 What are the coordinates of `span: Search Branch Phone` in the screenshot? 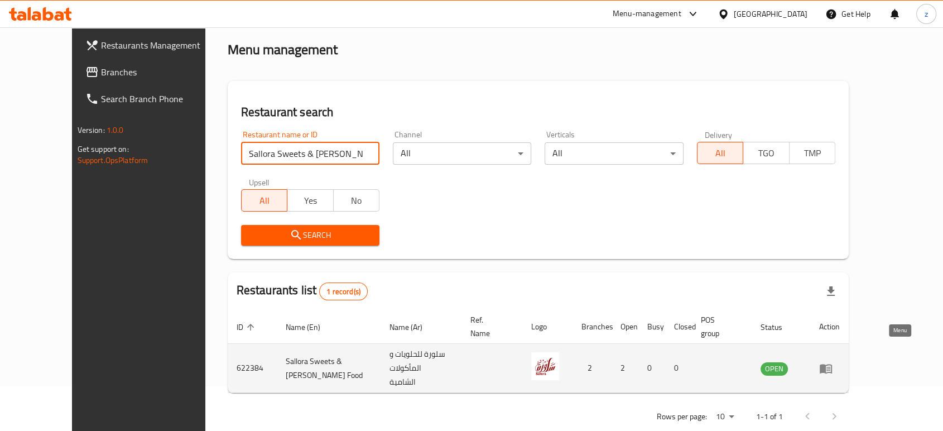 It's located at (161, 99).